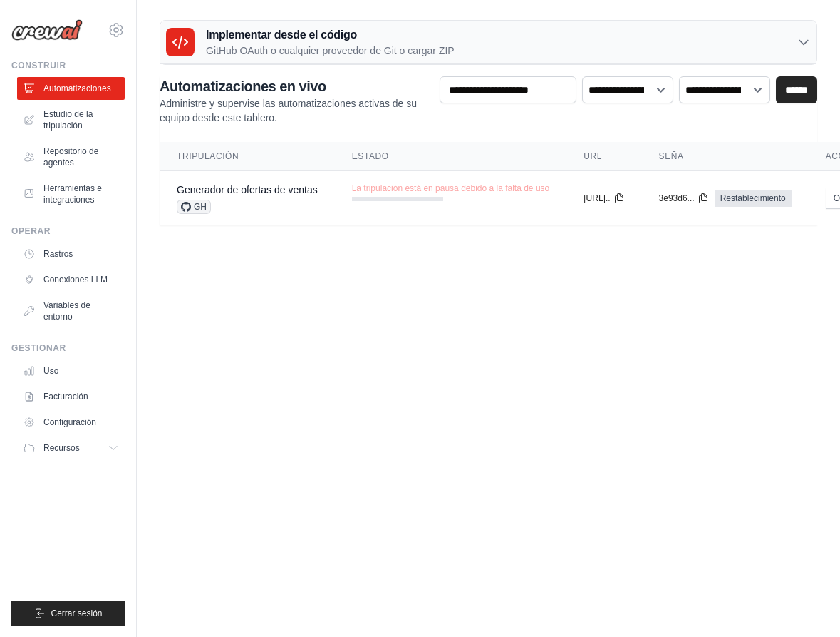 The width and height of the screenshot is (840, 637). I want to click on font: Repositorio de agentes, so click(81, 157).